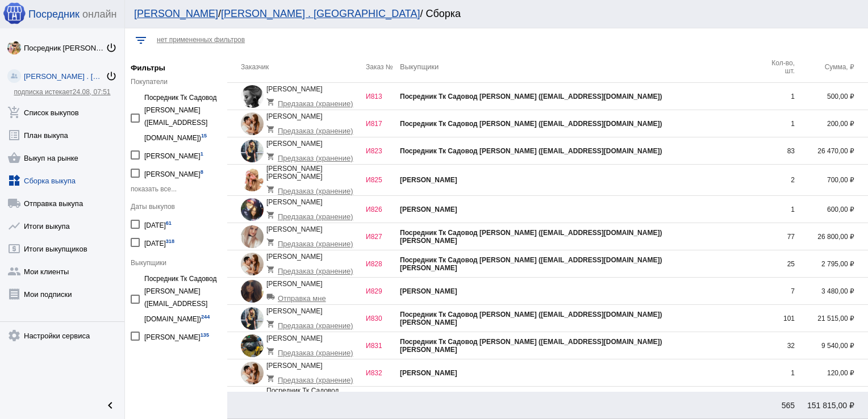 Image resolution: width=868 pixels, height=419 pixels. I want to click on th: Выкупщики, so click(580, 67).